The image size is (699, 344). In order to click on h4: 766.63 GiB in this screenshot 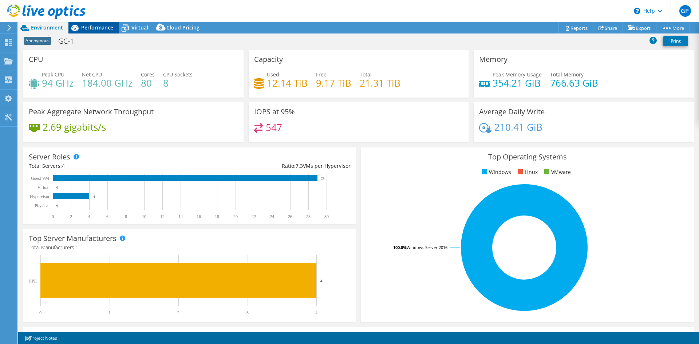, I will do `click(574, 83)`.